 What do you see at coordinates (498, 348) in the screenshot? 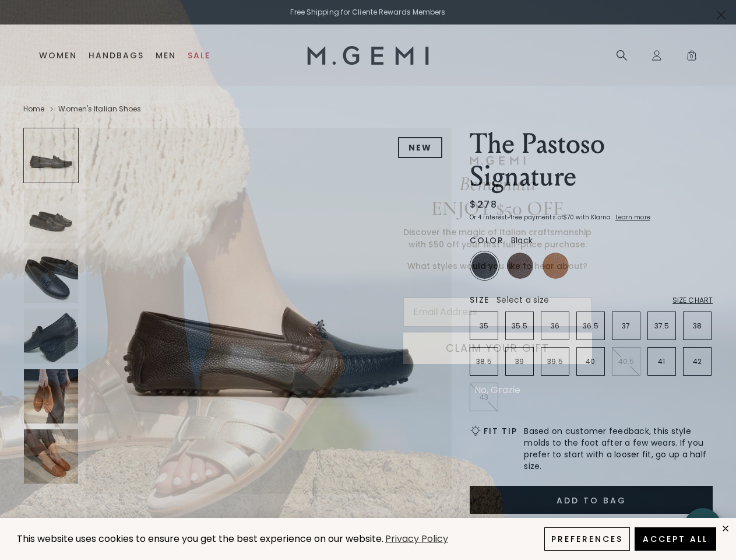
I see `button: CLAIM YOUR GIFT` at bounding box center [498, 348].